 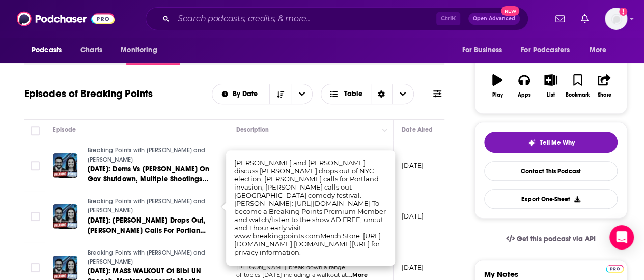 What do you see at coordinates (494, 19) in the screenshot?
I see `button: Open AdvancedNew` at bounding box center [494, 19].